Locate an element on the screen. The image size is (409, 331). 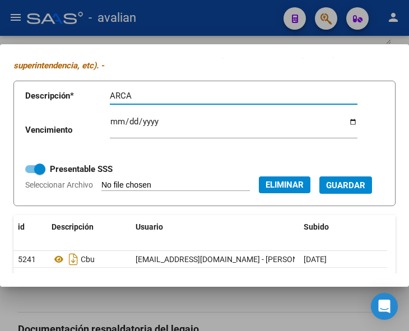
button: Eliminar is located at coordinates (285, 185).